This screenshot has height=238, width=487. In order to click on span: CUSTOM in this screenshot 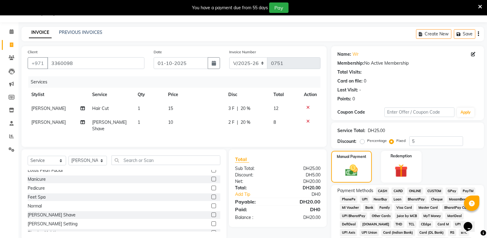, I will do `click(435, 191)`.